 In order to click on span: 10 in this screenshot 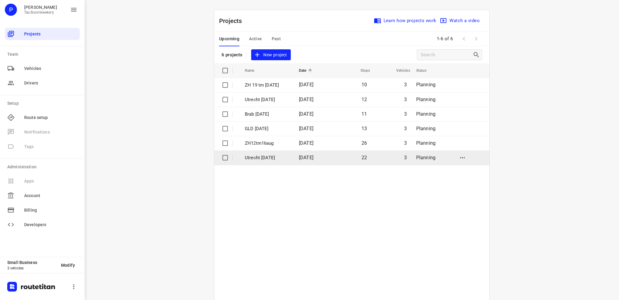, I will do `click(364, 84)`.